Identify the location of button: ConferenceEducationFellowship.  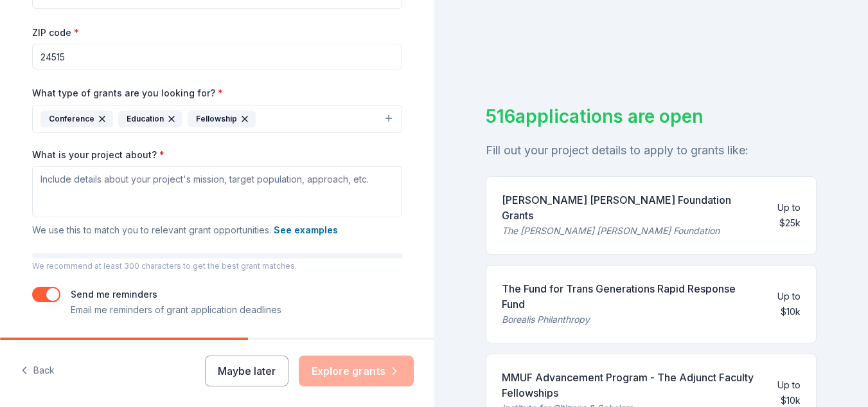
(217, 119).